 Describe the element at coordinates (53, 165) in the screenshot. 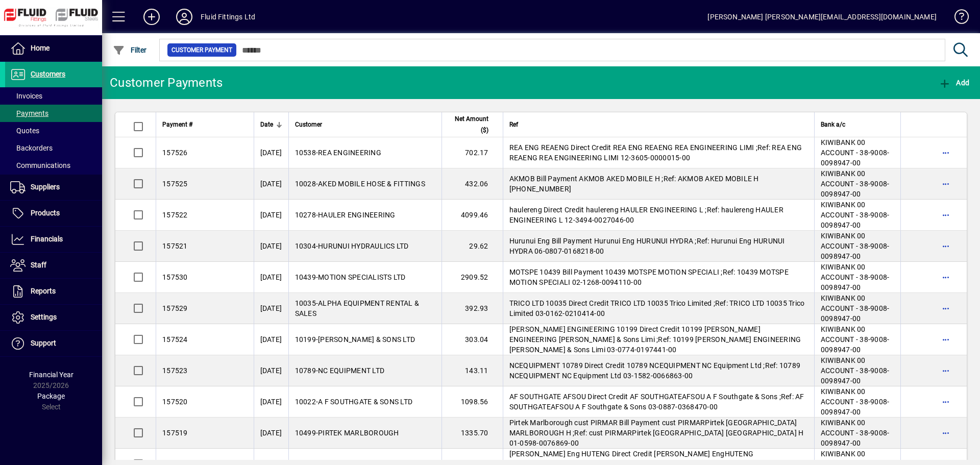

I see `a: Communications` at that location.